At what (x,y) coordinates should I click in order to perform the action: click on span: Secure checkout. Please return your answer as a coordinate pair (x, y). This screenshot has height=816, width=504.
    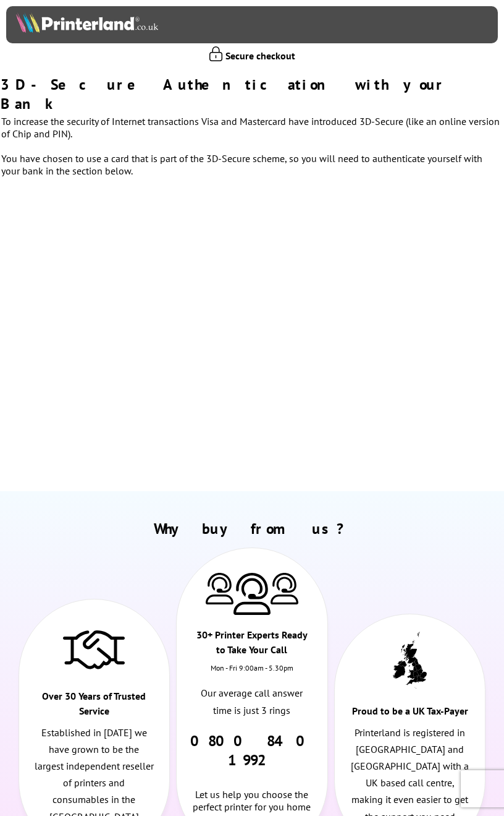
    Looking at the image, I should click on (252, 54).